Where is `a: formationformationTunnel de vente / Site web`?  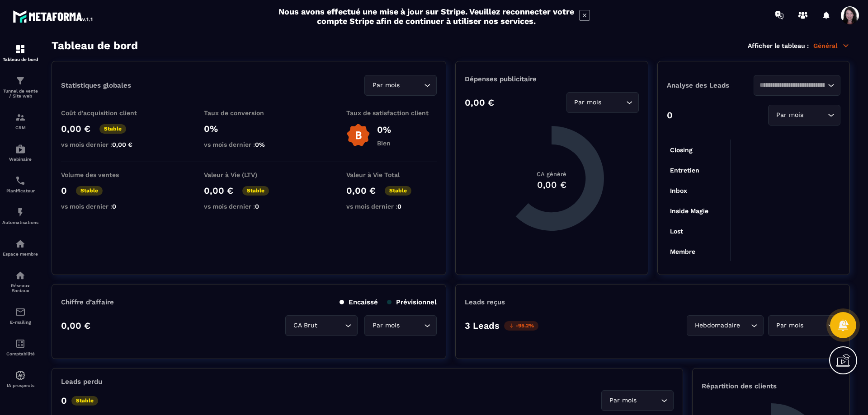 a: formationformationTunnel de vente / Site web is located at coordinates (20, 87).